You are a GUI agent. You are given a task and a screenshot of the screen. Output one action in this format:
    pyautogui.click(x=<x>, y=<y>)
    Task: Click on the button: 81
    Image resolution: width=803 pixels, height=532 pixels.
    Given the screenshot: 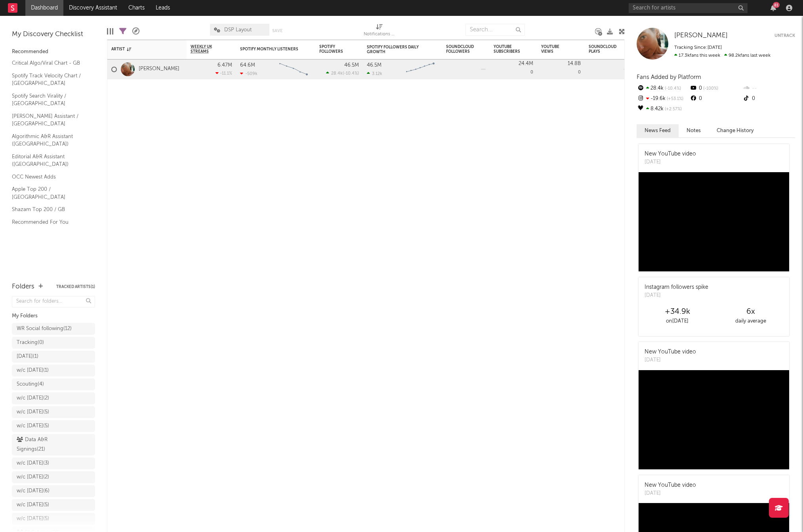 What is the action you would take?
    pyautogui.click(x=774, y=8)
    